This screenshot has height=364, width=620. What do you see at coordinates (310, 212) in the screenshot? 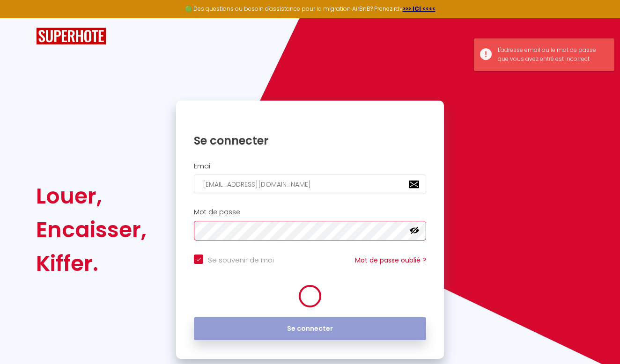
I see `h2: Mot de passe` at bounding box center [310, 212].